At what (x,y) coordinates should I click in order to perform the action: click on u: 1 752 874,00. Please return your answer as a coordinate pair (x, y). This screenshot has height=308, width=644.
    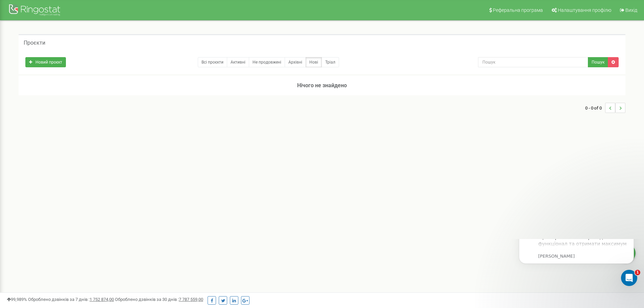
    Looking at the image, I should click on (102, 299).